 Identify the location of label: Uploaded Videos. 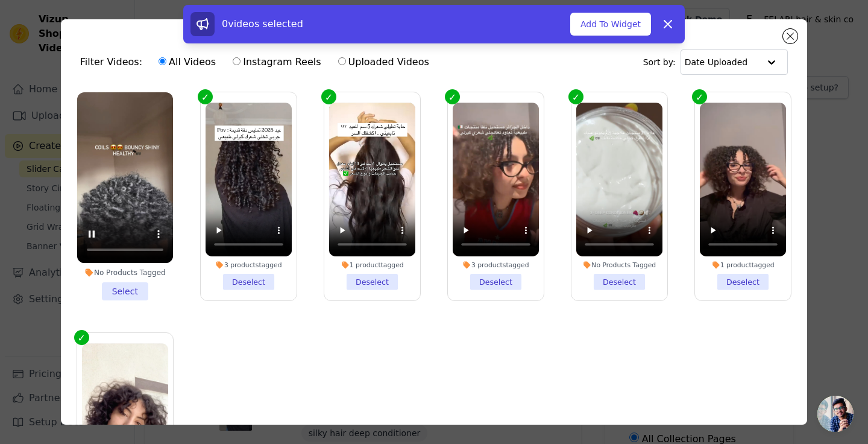
(383, 62).